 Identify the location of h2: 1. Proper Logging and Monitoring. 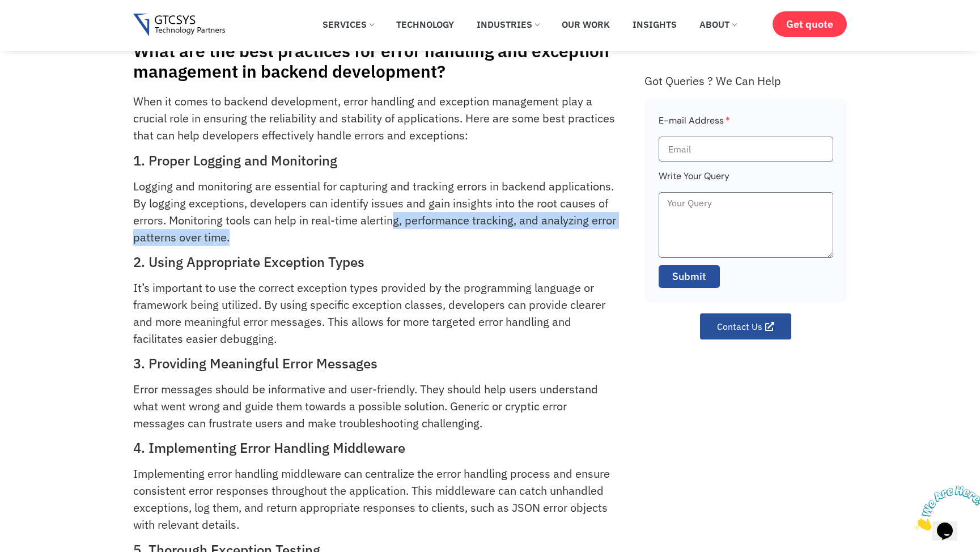
(376, 160).